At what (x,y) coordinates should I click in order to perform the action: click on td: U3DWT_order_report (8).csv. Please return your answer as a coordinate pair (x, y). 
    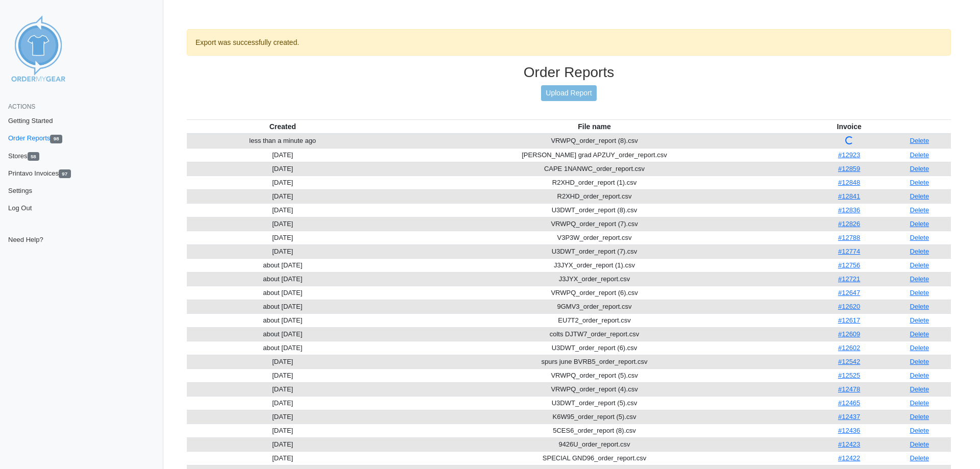
    Looking at the image, I should click on (594, 209).